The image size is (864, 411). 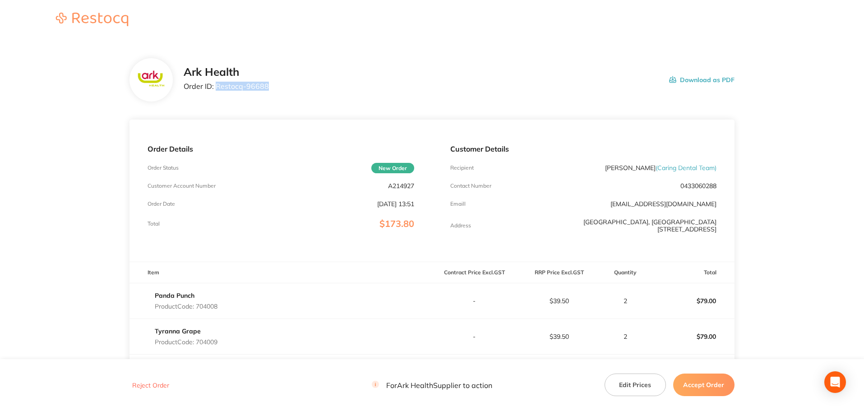 What do you see at coordinates (835, 382) in the screenshot?
I see `div: Open Intercom Messenger` at bounding box center [835, 382].